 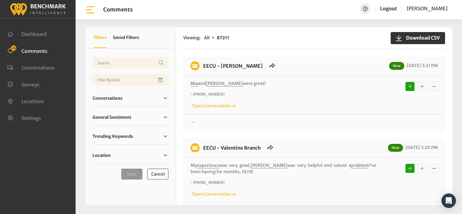 What do you see at coordinates (130, 156) in the screenshot?
I see `a: Location` at bounding box center [130, 156].